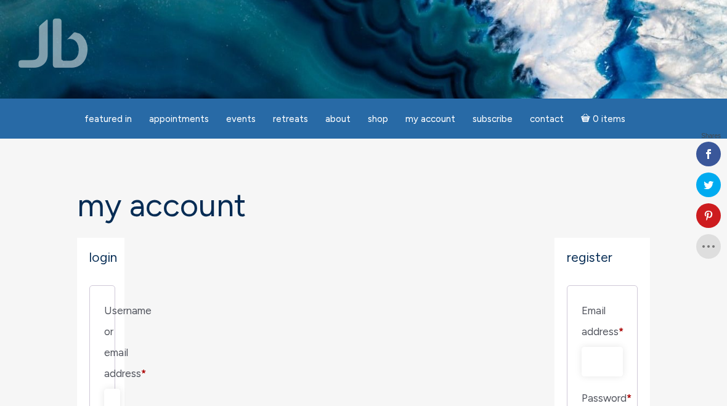 The image size is (727, 406). I want to click on span: Shares, so click(711, 136).